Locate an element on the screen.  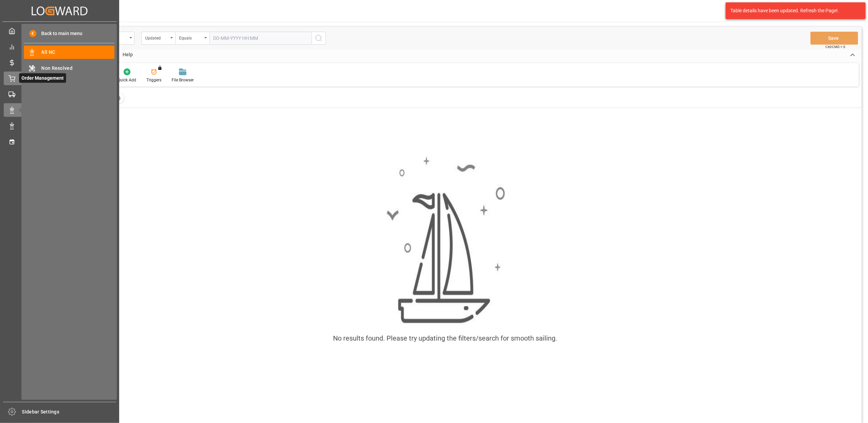
div: No results found. Please try updating the filters/search for smooth sailing. is located at coordinates (445, 338).